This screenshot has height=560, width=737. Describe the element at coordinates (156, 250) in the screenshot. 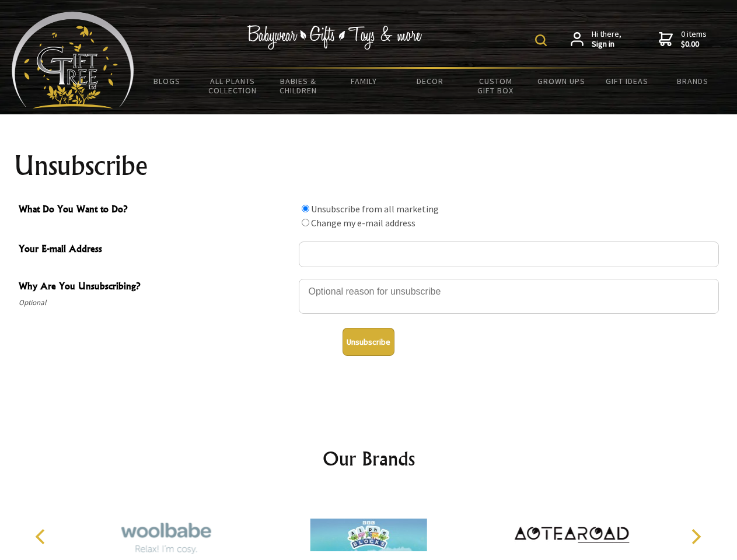

I see `span: Your E-mail Address` at that location.